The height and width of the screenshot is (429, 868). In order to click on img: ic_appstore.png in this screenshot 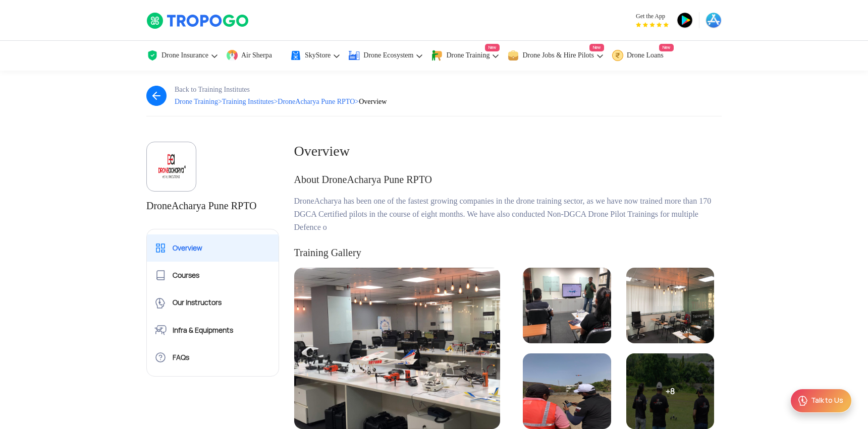, I will do `click(713, 20)`.